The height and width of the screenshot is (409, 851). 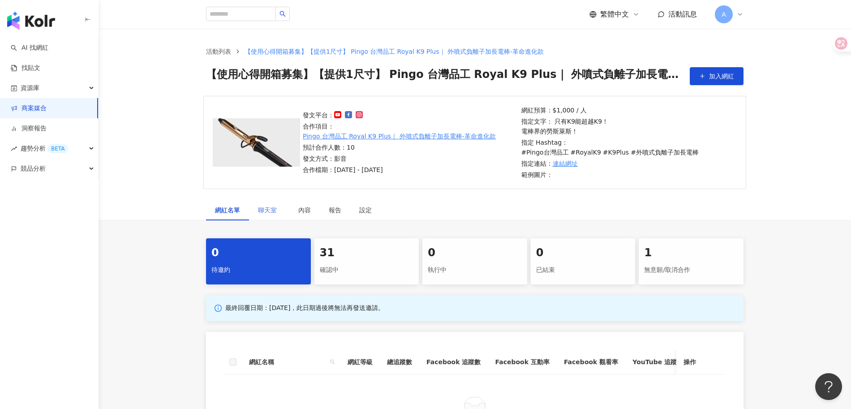 I want to click on span: 趨勢分析, so click(x=44, y=148).